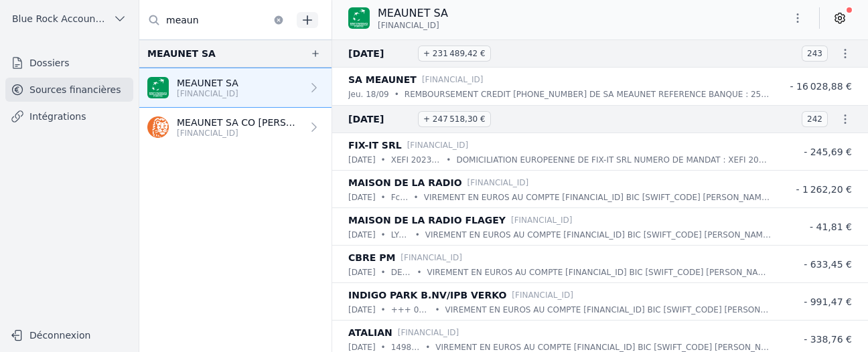  What do you see at coordinates (824, 189) in the screenshot?
I see `span: - 1 262,20 €` at bounding box center [824, 189].